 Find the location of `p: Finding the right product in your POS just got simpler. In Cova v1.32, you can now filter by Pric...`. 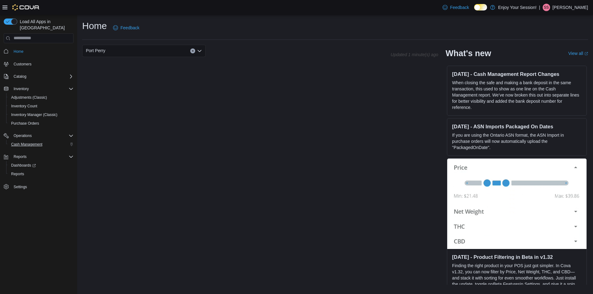

p: Finding the right product in your POS just got simpler. In Cova v1.32, you can now filter by Pric... is located at coordinates (517, 278).